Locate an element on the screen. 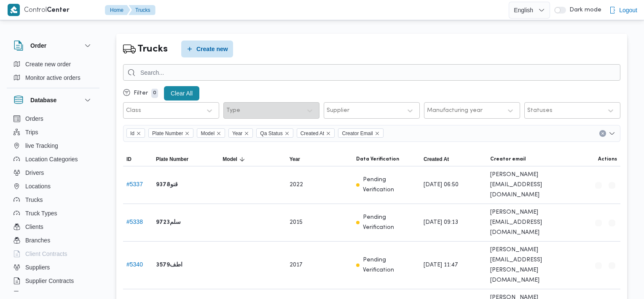  span: Create new order is located at coordinates (48, 64).